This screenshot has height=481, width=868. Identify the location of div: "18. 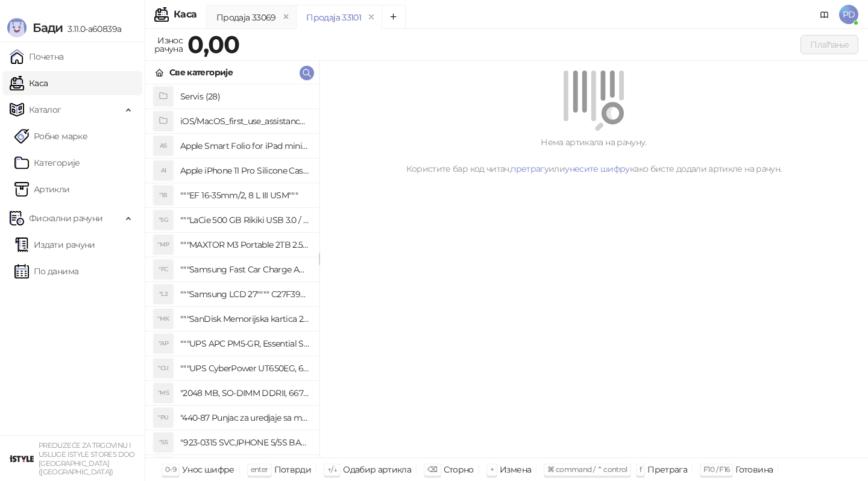
(163, 195).